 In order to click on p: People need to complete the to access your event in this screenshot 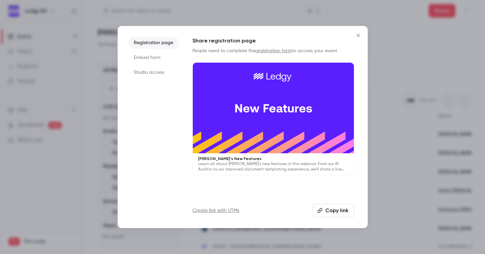, I will do `click(273, 51)`.